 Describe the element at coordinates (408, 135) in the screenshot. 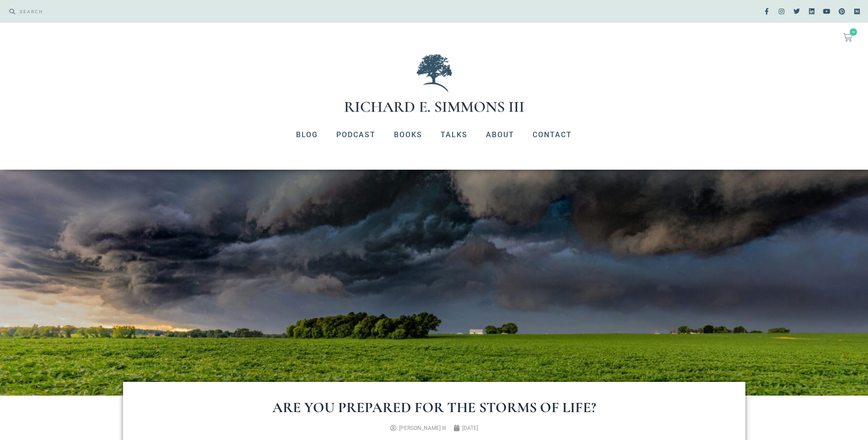

I see `a: Books` at that location.